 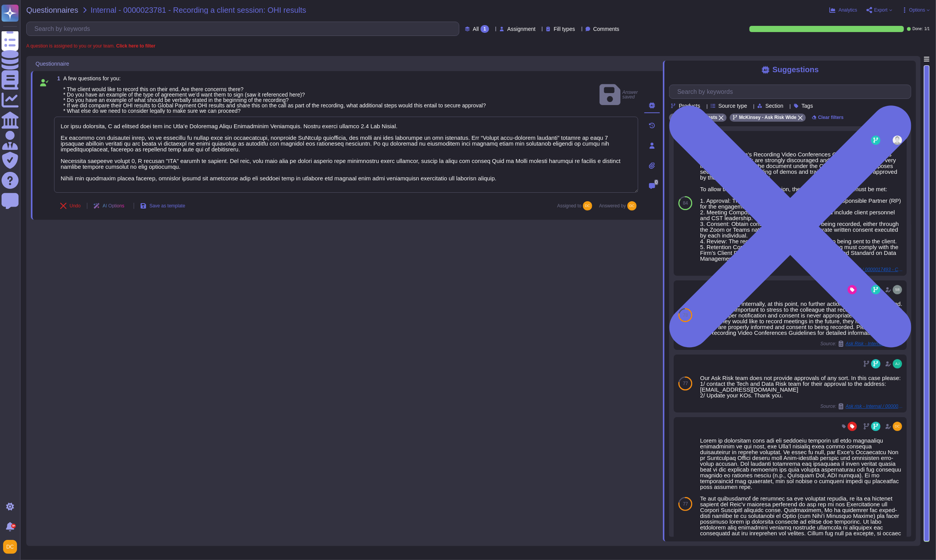 I want to click on span: Internal - 0000023781 - Recording a client session: OHI results, so click(x=198, y=10).